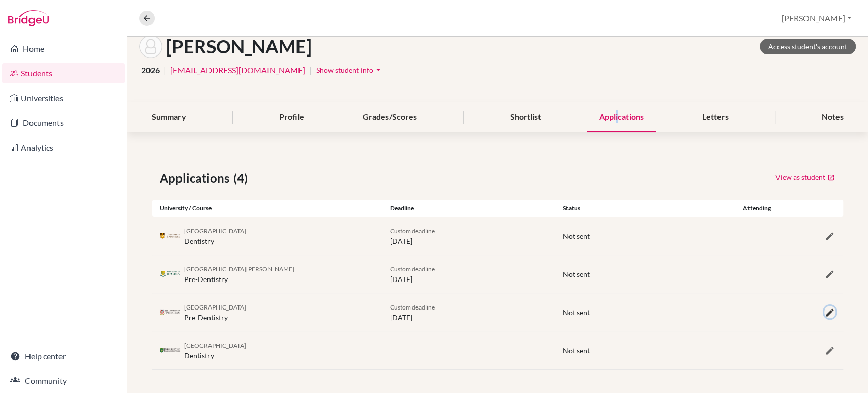  Describe the element at coordinates (378, 69) in the screenshot. I see `i: arrow_drop_down` at that location.